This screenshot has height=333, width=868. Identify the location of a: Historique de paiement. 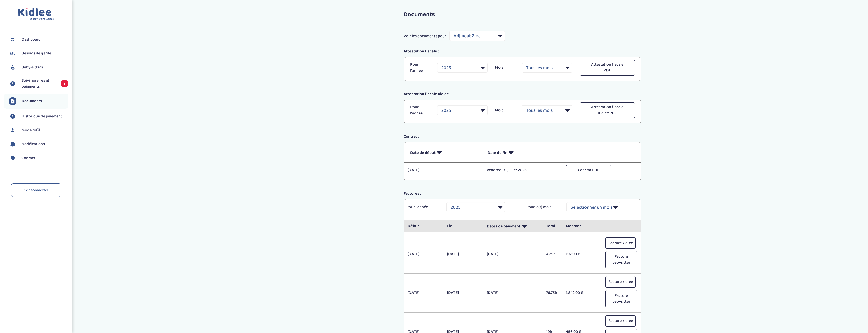
(38, 116).